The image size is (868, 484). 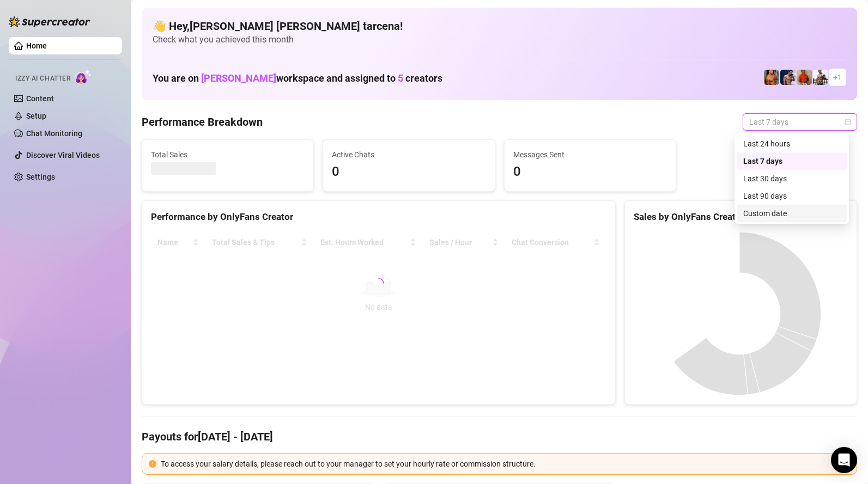 I want to click on div: Performance by OnlyFans Creator, so click(x=379, y=217).